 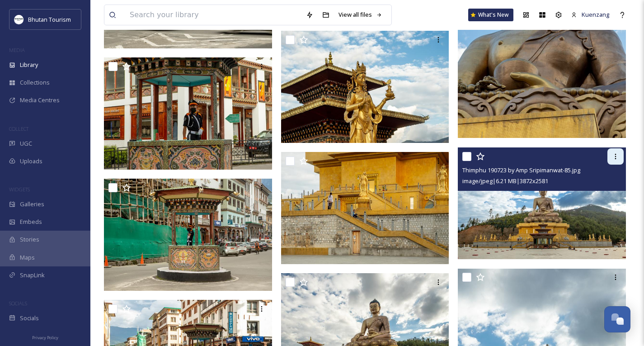 I want to click on span: Embeds, so click(x=31, y=222).